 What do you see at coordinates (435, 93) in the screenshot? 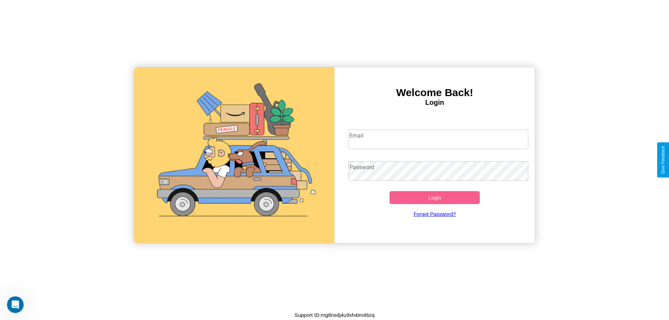
I see `h3: Welcome Back!` at bounding box center [435, 93].